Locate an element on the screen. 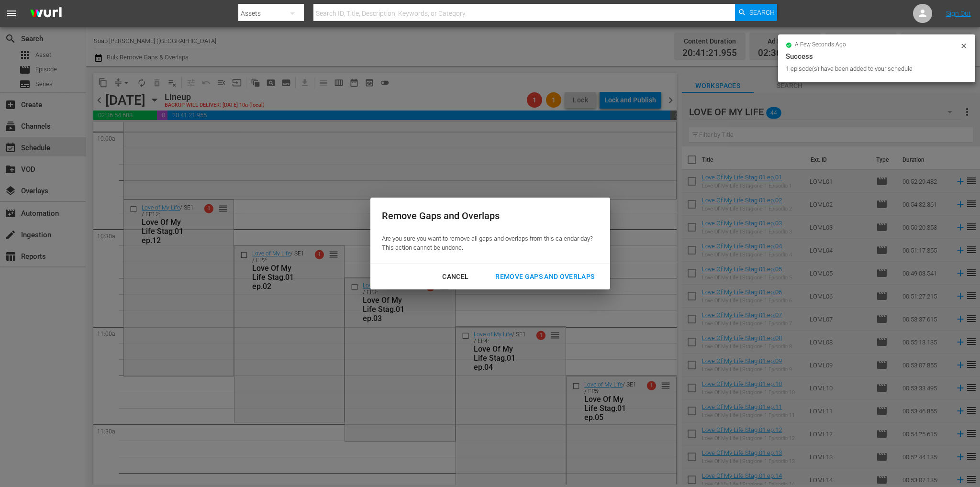 The height and width of the screenshot is (487, 980). span: menu is located at coordinates (12, 13).